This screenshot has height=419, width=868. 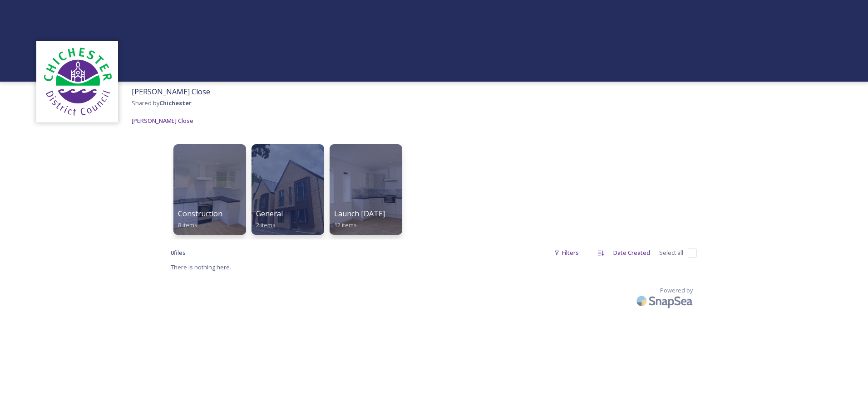 I want to click on span: Select all, so click(x=671, y=253).